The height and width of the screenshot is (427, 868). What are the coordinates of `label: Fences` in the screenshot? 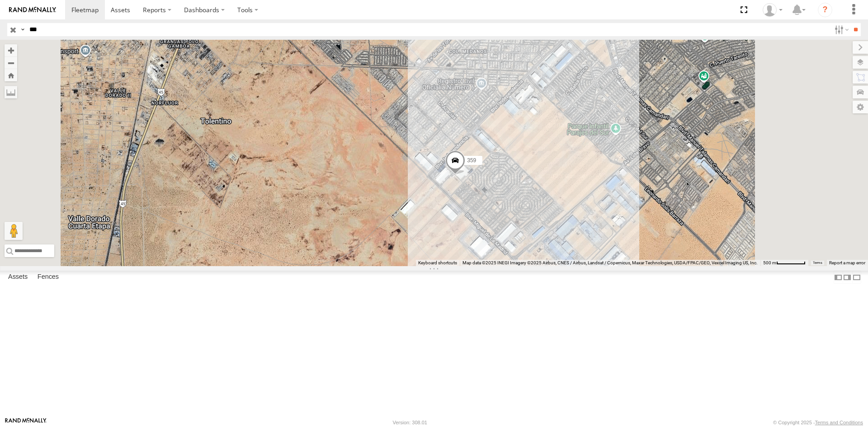 It's located at (48, 277).